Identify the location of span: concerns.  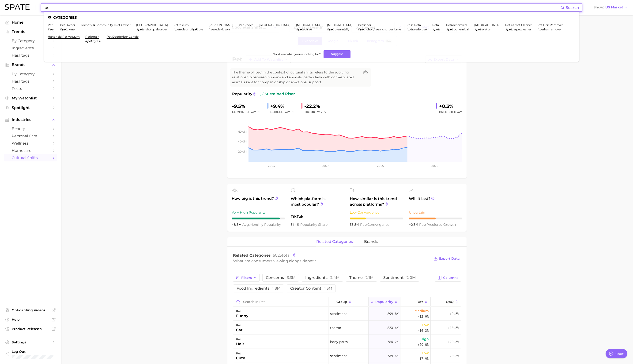
(281, 278).